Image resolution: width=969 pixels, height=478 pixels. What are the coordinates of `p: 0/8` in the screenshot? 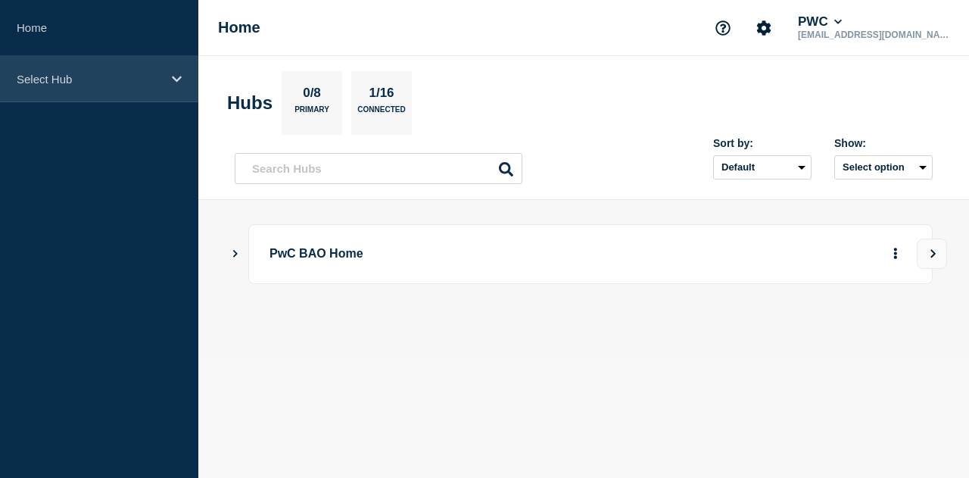 It's located at (312, 95).